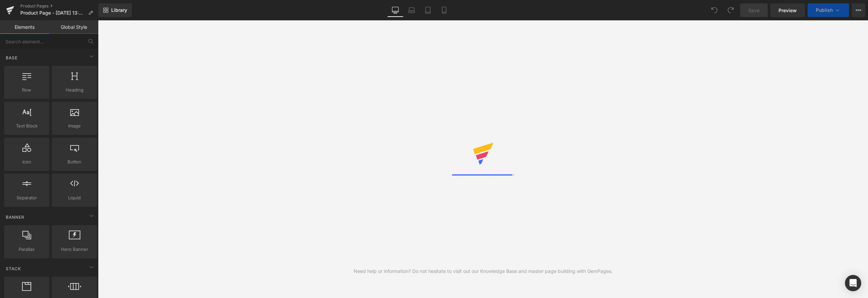 The width and height of the screenshot is (868, 298). What do you see at coordinates (483, 271) in the screenshot?
I see `div: Need help or information? Do not hesitate to visit out our Knowledge Base and master page buildin...` at bounding box center [483, 271].